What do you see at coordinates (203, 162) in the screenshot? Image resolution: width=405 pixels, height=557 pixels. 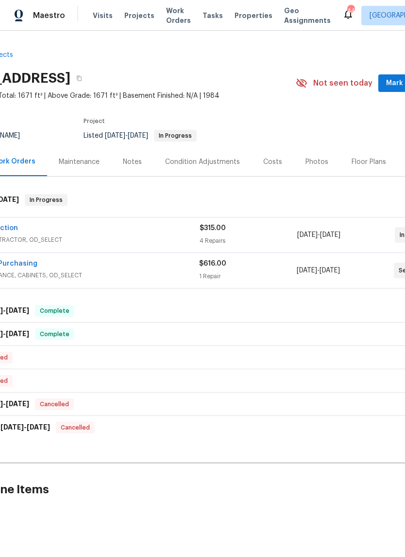 I see `div: Condition Adjustments` at bounding box center [203, 162].